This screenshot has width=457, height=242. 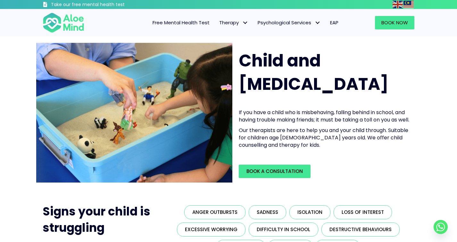 I want to click on span: Isolation, so click(x=310, y=212).